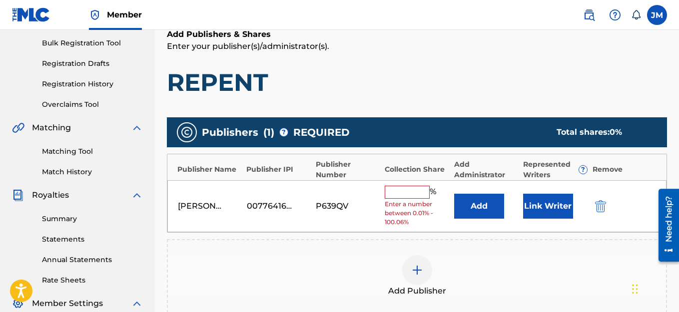  Describe the element at coordinates (486, 170) in the screenshot. I see `div: Add Administrator` at that location.